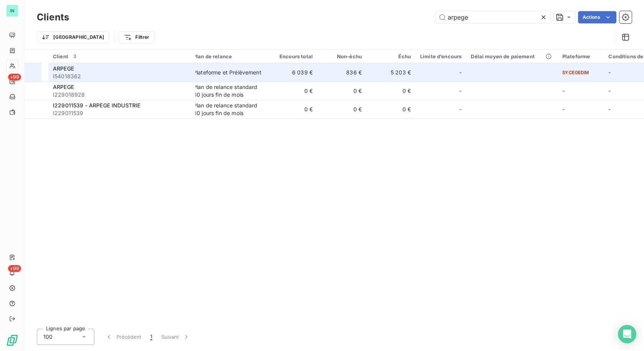 This screenshot has width=644, height=351. Describe the element at coordinates (48, 337) in the screenshot. I see `span: 100` at that location.